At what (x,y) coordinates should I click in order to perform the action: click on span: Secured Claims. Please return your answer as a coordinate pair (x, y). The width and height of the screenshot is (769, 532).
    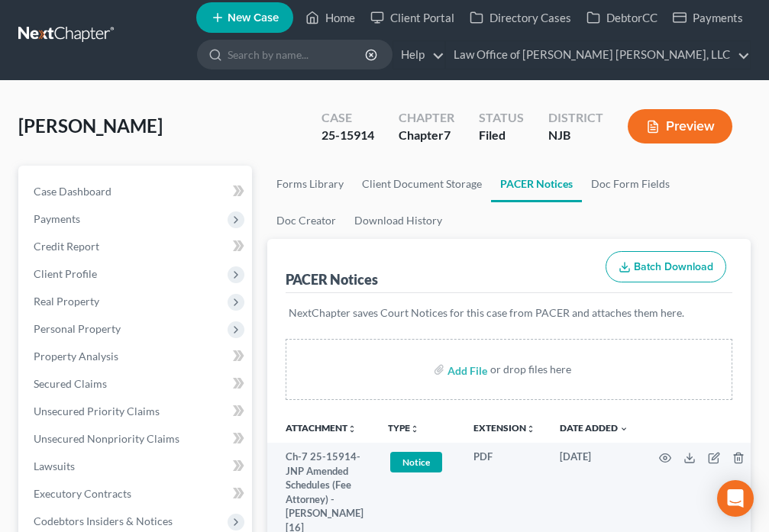
    Looking at the image, I should click on (70, 384).